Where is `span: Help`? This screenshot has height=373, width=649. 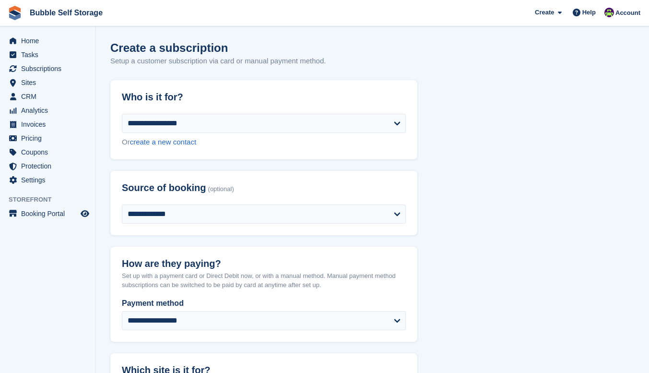 span: Help is located at coordinates (589, 12).